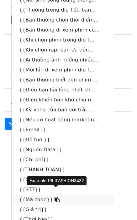 The width and height of the screenshot is (137, 220). What do you see at coordinates (62, 210) in the screenshot?
I see `a: {{Giá trị}}` at bounding box center [62, 210].